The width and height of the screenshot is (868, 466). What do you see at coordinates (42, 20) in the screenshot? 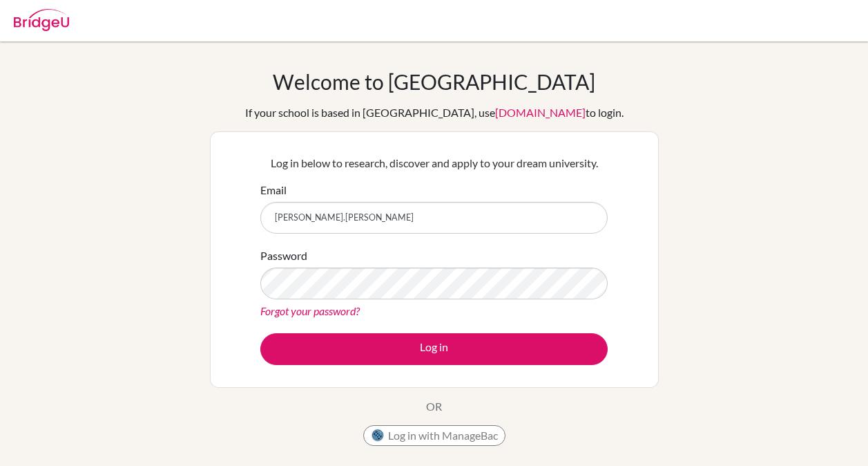
I see `img: Bridge-U` at bounding box center [42, 20].